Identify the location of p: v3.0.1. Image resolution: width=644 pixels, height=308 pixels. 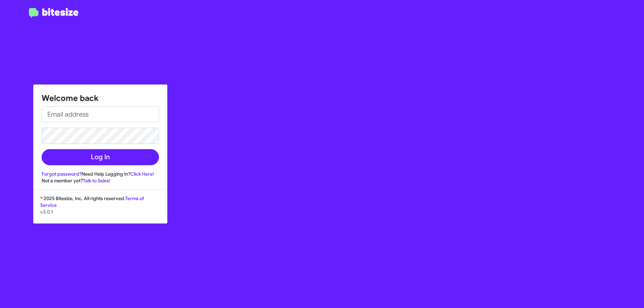
(100, 212).